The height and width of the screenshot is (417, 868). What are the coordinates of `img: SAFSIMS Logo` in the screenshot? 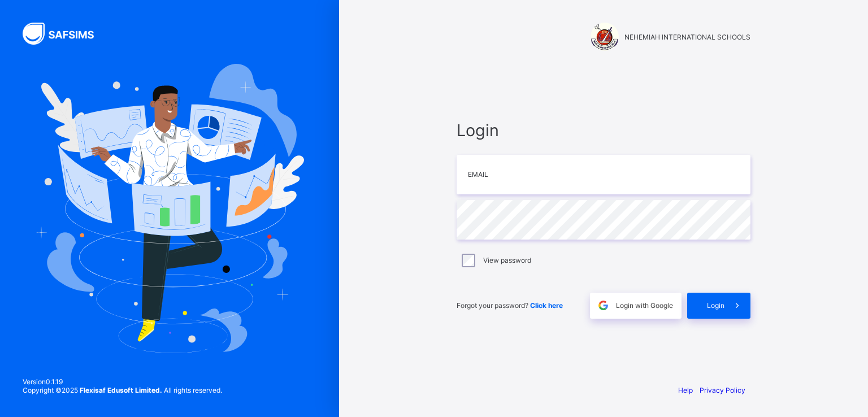 It's located at (65, 33).